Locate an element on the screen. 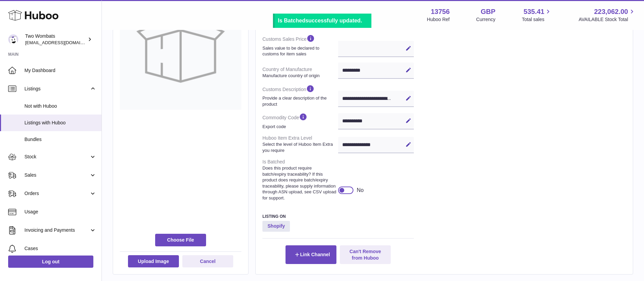 Image resolution: width=644 pixels, height=281 pixels. span: Listings is located at coordinates (57, 89).